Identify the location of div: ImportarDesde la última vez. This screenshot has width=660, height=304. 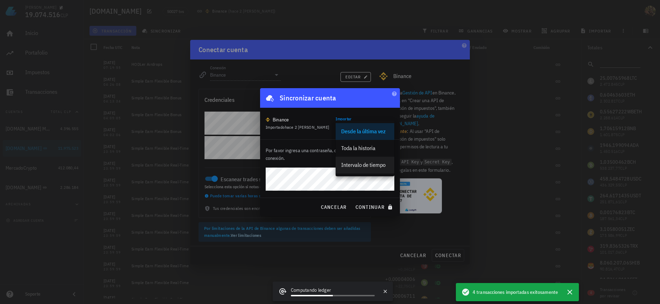
(365, 126).